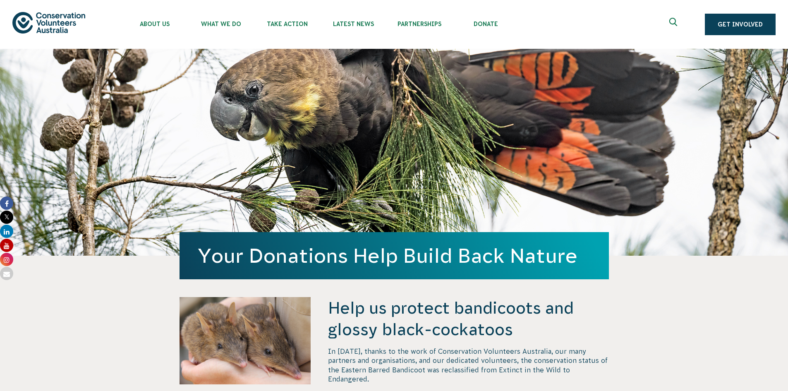  Describe the element at coordinates (221, 24) in the screenshot. I see `span: What We Do` at that location.